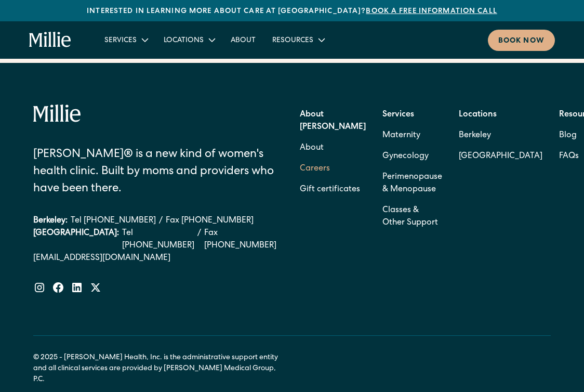 This screenshot has height=392, width=584. I want to click on a: Book a free information call, so click(431, 11).